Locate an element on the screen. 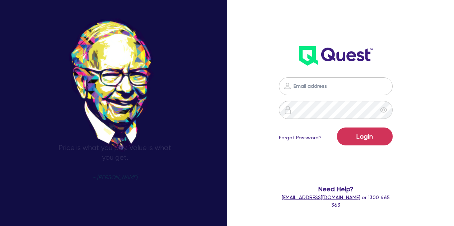 Image resolution: width=454 pixels, height=226 pixels. button: Login is located at coordinates (365, 137).